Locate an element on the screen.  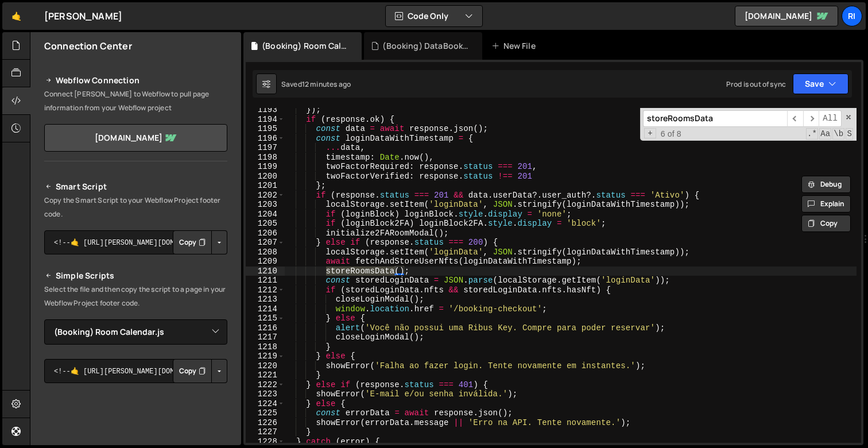
div: 1196 is located at coordinates (265, 138).